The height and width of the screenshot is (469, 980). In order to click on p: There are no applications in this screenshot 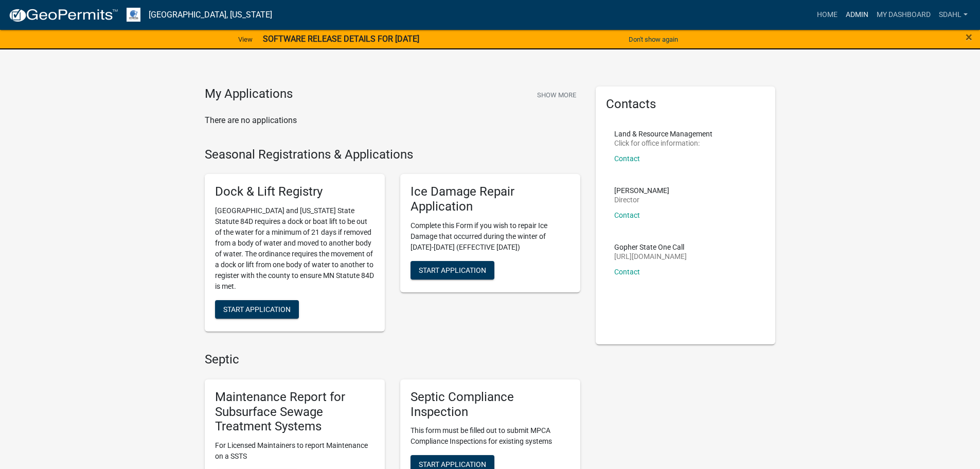, I will do `click(392, 121)`.